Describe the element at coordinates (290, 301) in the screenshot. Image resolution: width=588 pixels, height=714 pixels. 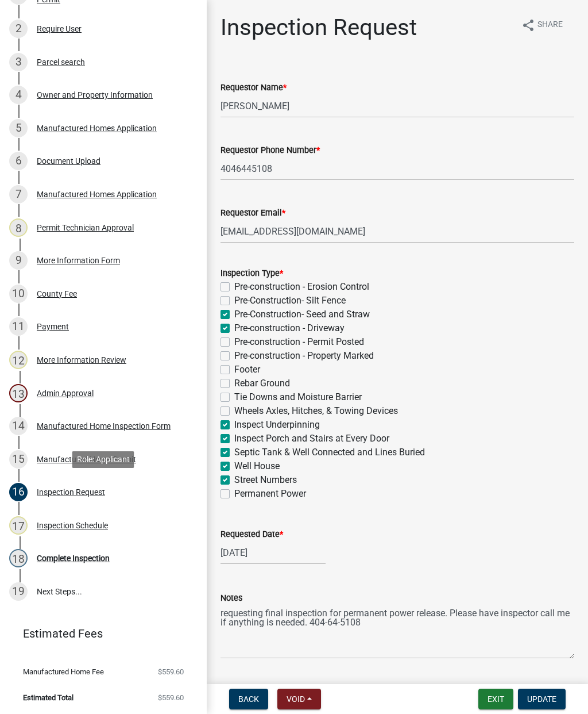
I see `label: Pre-Construction- Silt Fence` at that location.